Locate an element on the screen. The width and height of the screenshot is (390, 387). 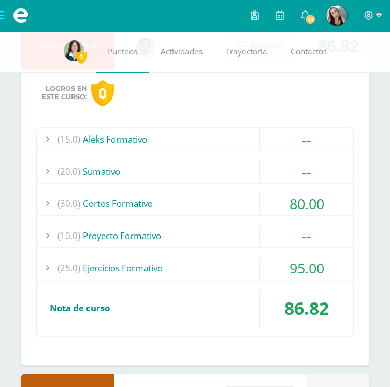
a: Actividades is located at coordinates (181, 52).